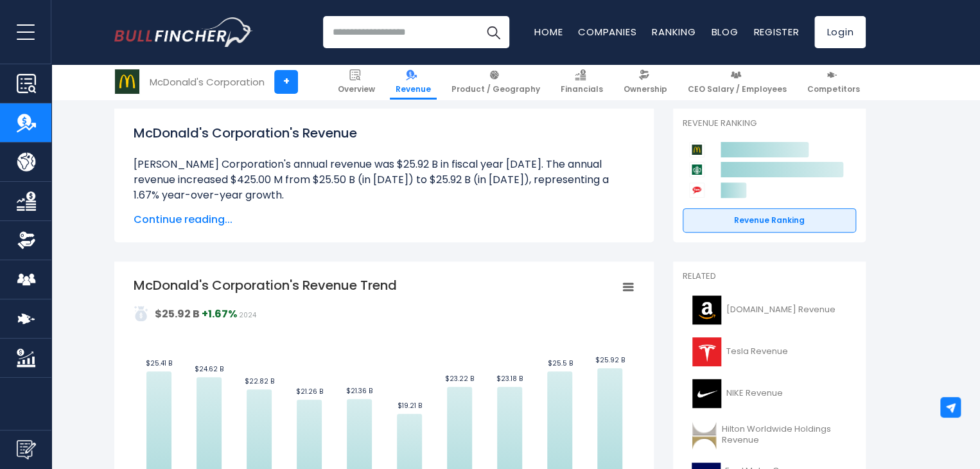 The image size is (980, 469). What do you see at coordinates (460, 378) in the screenshot?
I see `text: $23.22 B` at bounding box center [460, 378].